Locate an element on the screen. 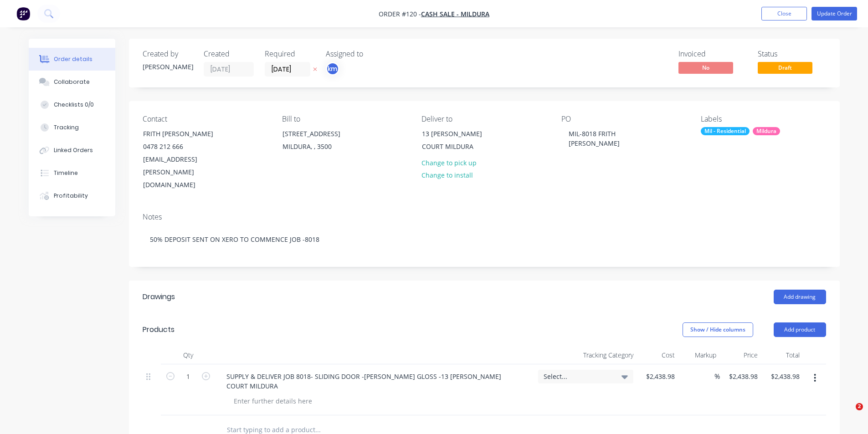 This screenshot has height=434, width=868. button: Linked Orders is located at coordinates (72, 150).